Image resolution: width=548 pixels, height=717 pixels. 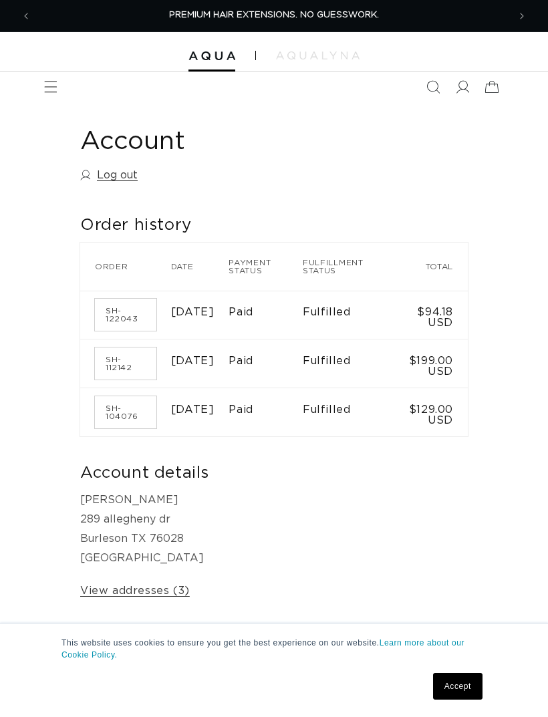 What do you see at coordinates (522, 16) in the screenshot?
I see `button: Next announcement` at bounding box center [522, 16].